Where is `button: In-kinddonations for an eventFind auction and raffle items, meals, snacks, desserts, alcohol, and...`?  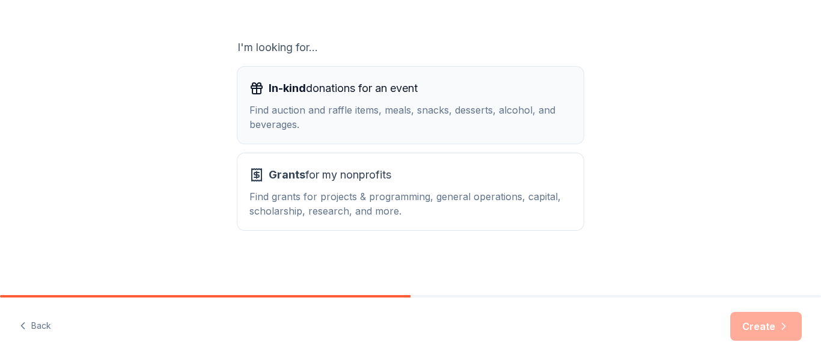 button: In-kinddonations for an eventFind auction and raffle items, meals, snacks, desserts, alcohol, and... is located at coordinates (410, 105).